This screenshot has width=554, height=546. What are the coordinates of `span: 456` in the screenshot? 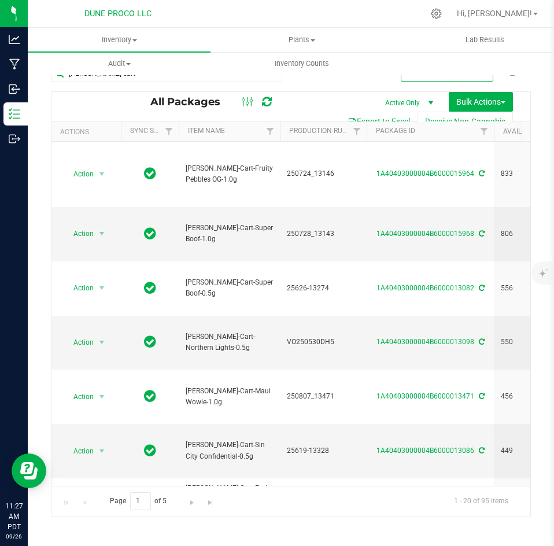 It's located at (523, 396).